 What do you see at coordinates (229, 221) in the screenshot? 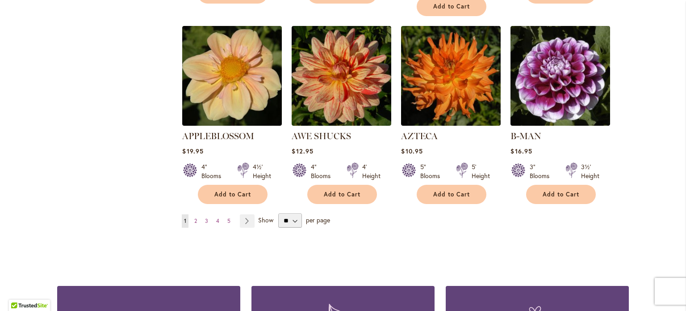
I see `a: 5` at bounding box center [229, 221].